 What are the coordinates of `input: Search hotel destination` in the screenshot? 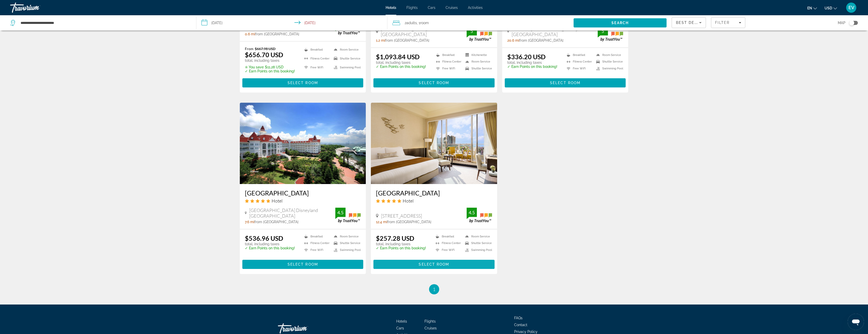 It's located at (104, 23).